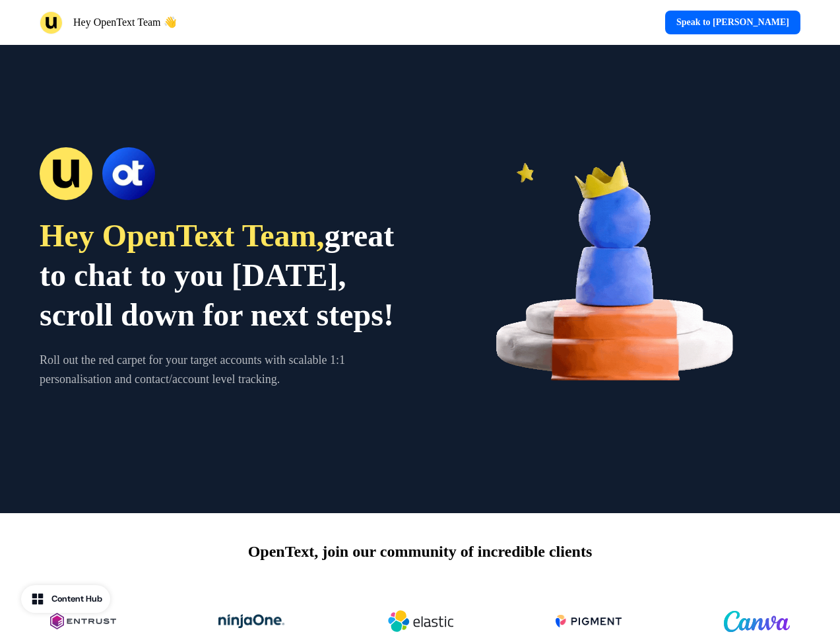 The height and width of the screenshot is (634, 840). Describe the element at coordinates (125, 22) in the screenshot. I see `p: Hey OpenText Team 👋` at that location.